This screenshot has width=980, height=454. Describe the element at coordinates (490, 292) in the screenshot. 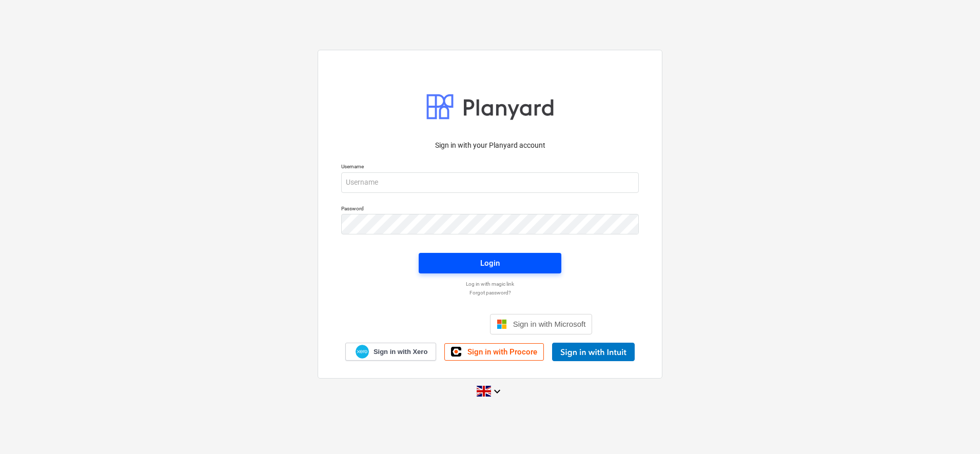

I see `a: Forgot password?` at that location.